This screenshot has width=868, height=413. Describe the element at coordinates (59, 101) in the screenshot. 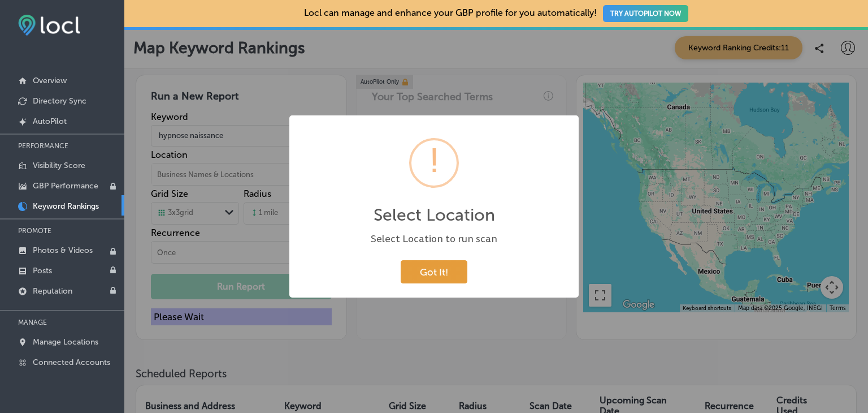

I see `p: Directory Sync` at that location.